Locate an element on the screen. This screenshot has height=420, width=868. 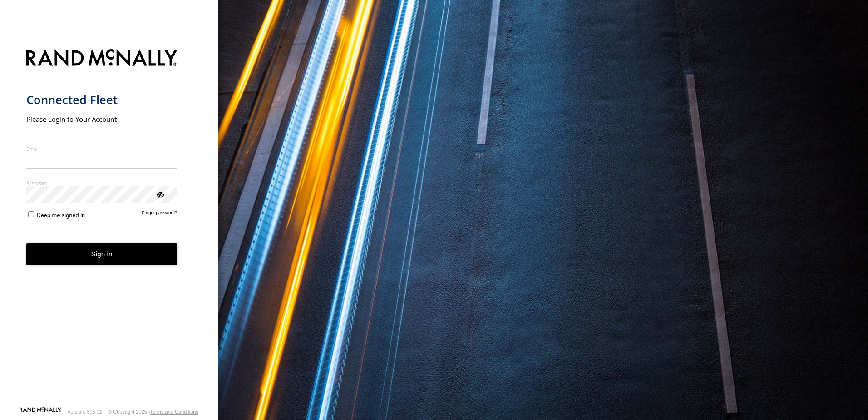
label: Password is located at coordinates (102, 183).